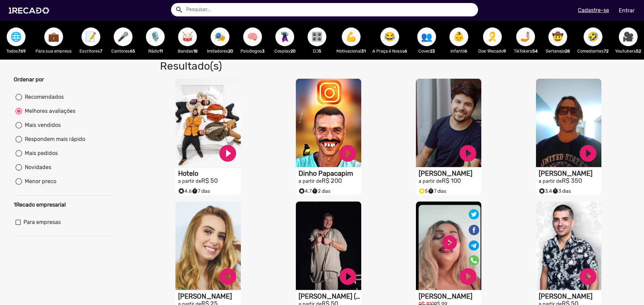 The height and width of the screenshot is (305, 644). Describe the element at coordinates (567, 51) in the screenshot. I see `b: 28` at that location.